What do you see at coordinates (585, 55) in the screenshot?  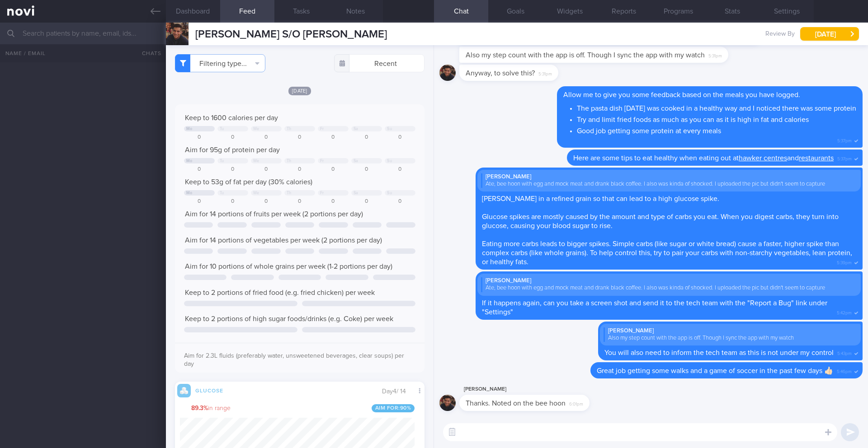 I see `span: Also my step count with the app is off. Though I sync the app with my watch` at bounding box center [585, 55].